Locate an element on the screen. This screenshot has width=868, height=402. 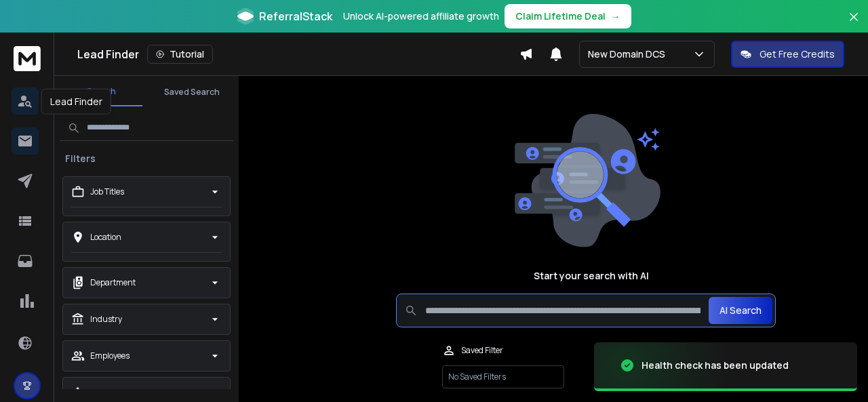
div: Health check has been updated is located at coordinates (715, 365).